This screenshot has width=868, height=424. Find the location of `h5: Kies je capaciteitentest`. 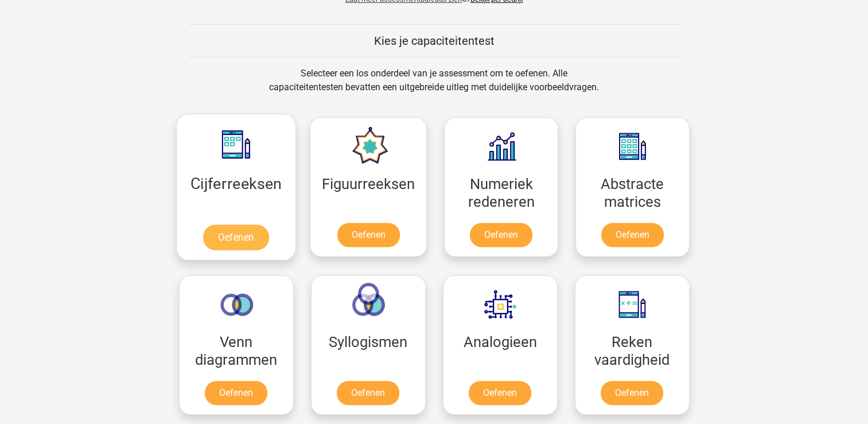

h5: Kies je capaciteitentest is located at coordinates (434, 41).